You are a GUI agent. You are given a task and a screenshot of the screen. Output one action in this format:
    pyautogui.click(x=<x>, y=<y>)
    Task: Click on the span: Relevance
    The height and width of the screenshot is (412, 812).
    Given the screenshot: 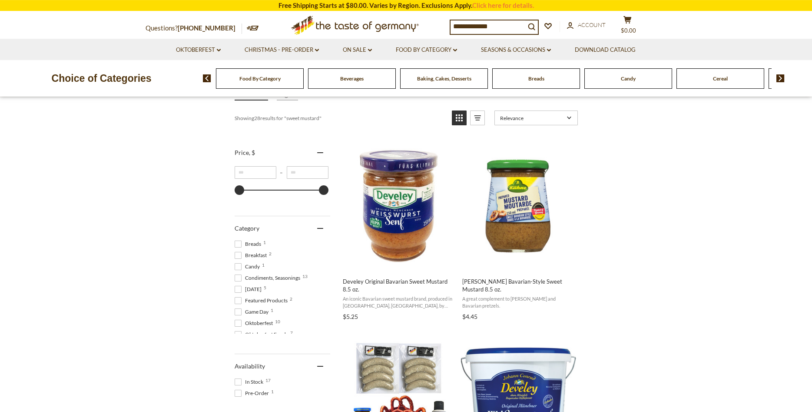 What is the action you would take?
    pyautogui.click(x=532, y=118)
    